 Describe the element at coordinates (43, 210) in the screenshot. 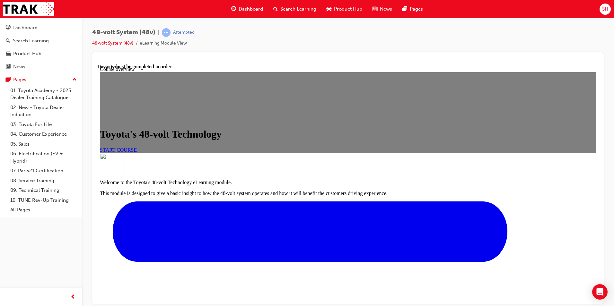

I see `a: All Pages` at that location.